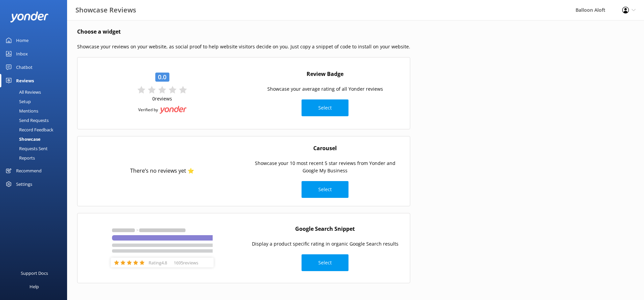 The height and width of the screenshot is (300, 644). Describe the element at coordinates (162, 98) in the screenshot. I see `p: 0 reviews` at that location.